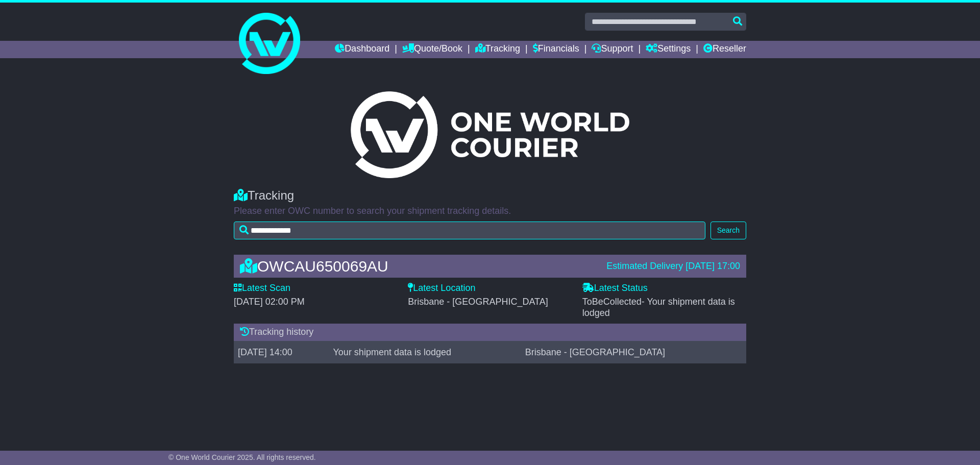  Describe the element at coordinates (612, 50) in the screenshot. I see `a: Support` at that location.